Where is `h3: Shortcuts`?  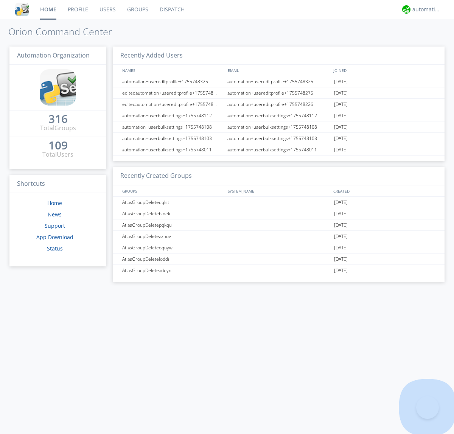
h3: Shortcuts is located at coordinates (58, 184).